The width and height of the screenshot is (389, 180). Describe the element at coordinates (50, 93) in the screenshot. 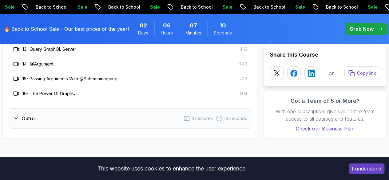

I see `h3: 16 - The Power Of GraphQL` at that location.